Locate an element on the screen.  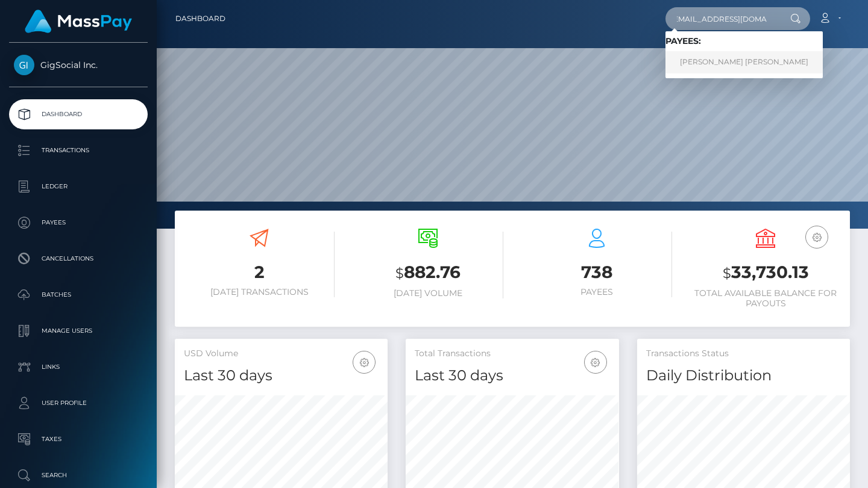
h5: USD Volume is located at coordinates (281, 354).